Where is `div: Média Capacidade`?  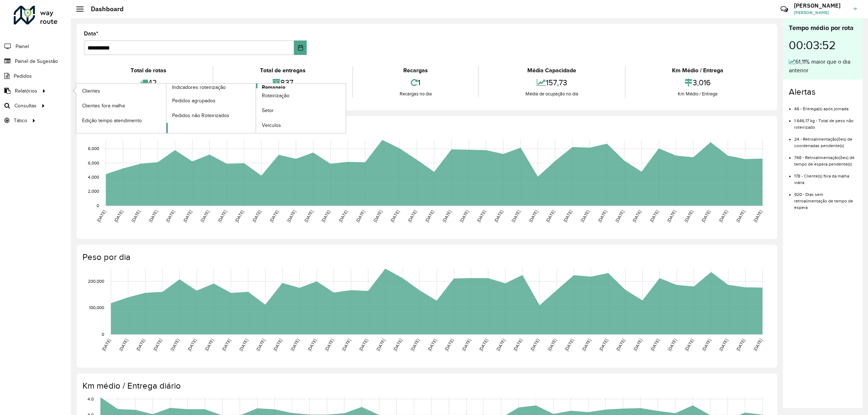 div: Média Capacidade is located at coordinates (551, 71).